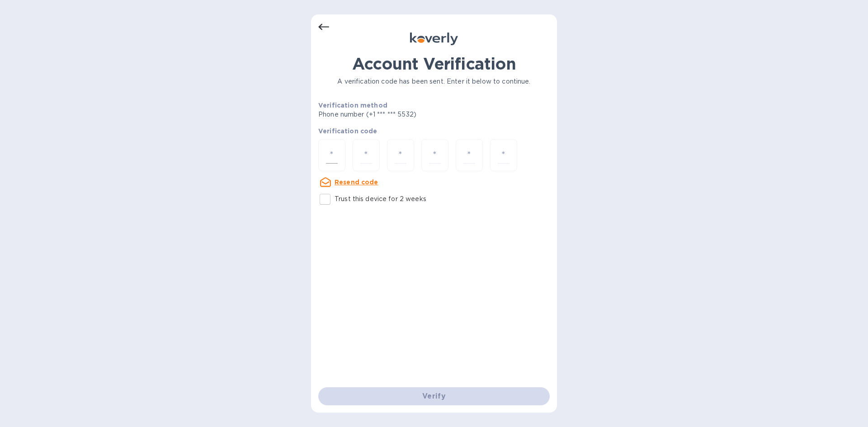 The height and width of the screenshot is (427, 868). What do you see at coordinates (434, 81) in the screenshot?
I see `p: A verification code has been sent. Enter it below to continue.` at bounding box center [434, 81].